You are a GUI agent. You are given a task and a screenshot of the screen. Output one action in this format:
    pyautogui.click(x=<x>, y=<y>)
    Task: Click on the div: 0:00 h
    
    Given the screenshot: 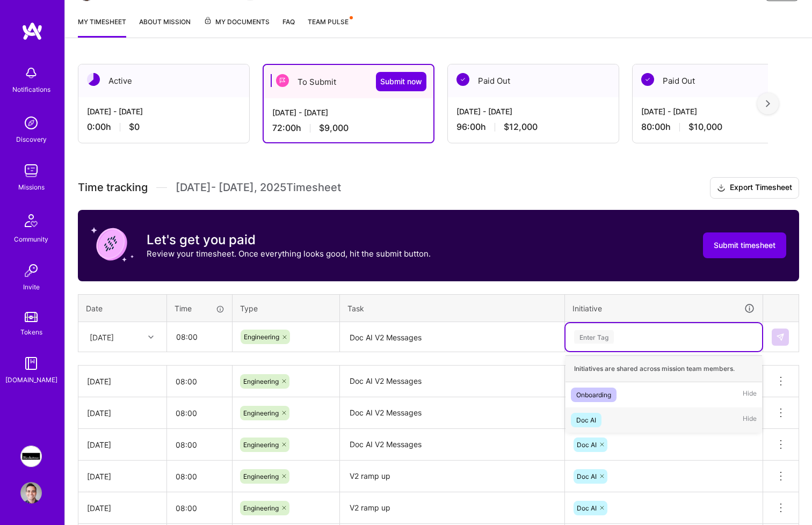 What is the action you would take?
    pyautogui.click(x=163, y=127)
    